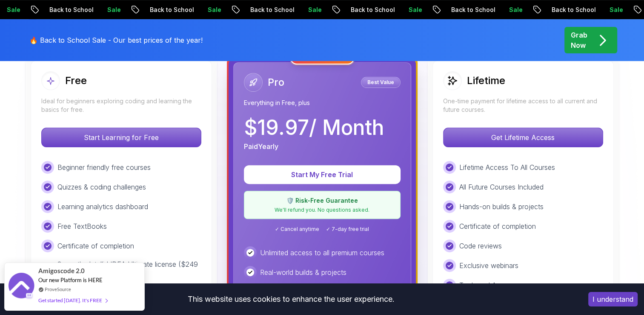 The height and width of the screenshot is (315, 644). Describe the element at coordinates (322, 174) in the screenshot. I see `p: Start My Free Trial` at that location.